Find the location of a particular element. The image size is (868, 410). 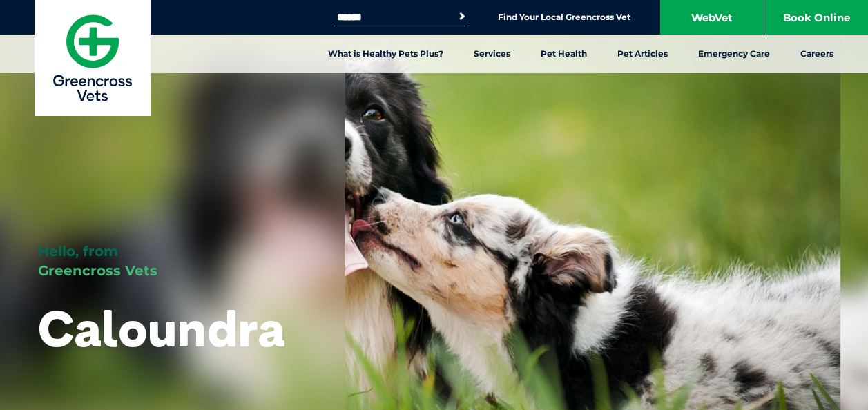

h1: Caloundra is located at coordinates (161, 328).